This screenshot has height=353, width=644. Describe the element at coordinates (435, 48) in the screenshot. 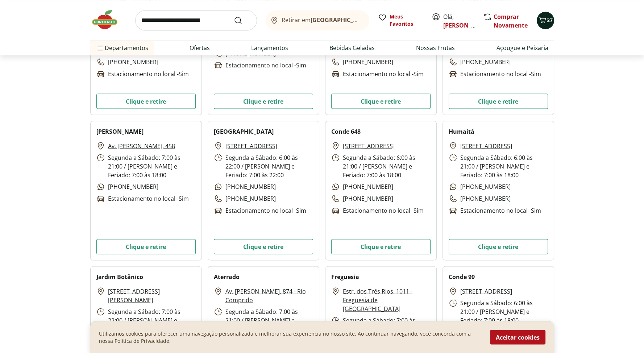

I see `a: Nossas Frutas` at that location.